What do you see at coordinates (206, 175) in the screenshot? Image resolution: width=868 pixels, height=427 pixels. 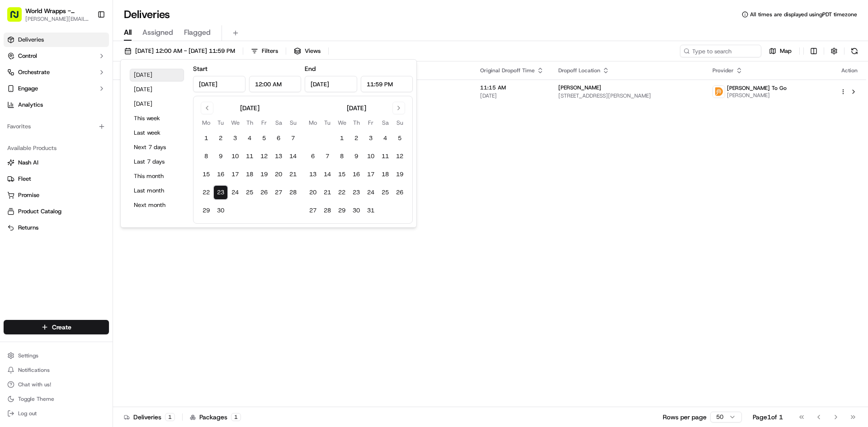 I see `button: 15` at bounding box center [206, 175].